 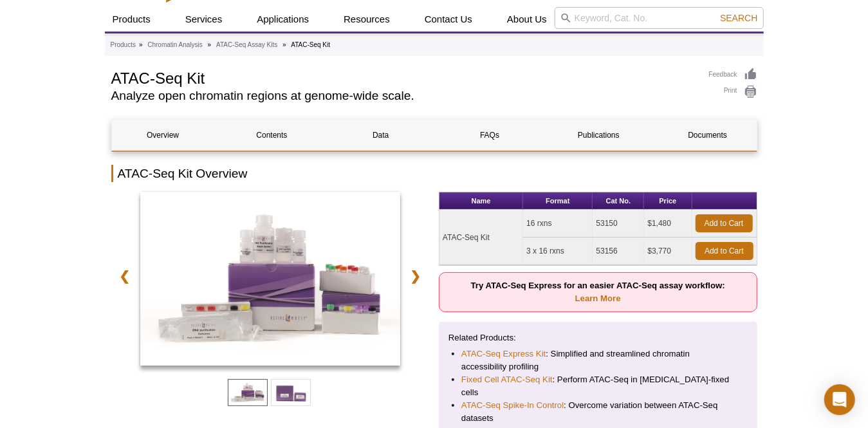 I want to click on h2: ATAC-Seq Kit Overview, so click(x=435, y=173).